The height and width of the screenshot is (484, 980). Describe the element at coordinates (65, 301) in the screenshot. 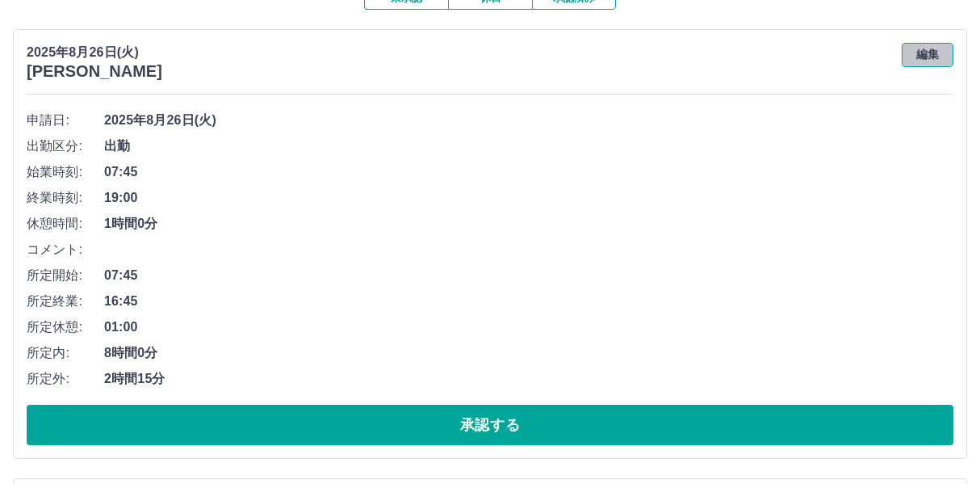

I see `span: 所定終業:` at that location.